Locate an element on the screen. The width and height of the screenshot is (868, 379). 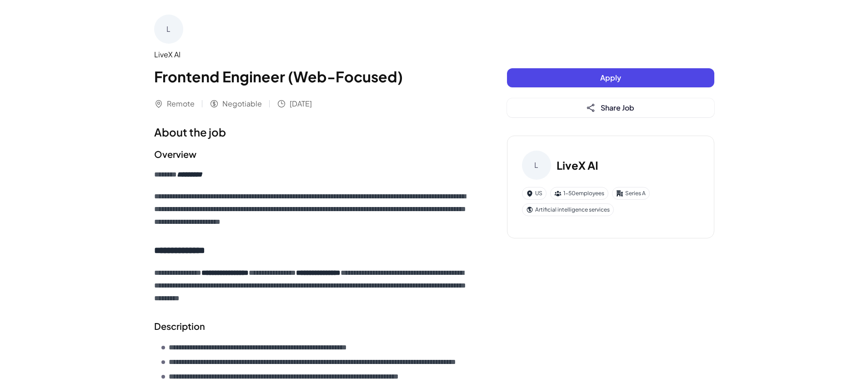
div: Artificial intelligence services is located at coordinates (568, 210).